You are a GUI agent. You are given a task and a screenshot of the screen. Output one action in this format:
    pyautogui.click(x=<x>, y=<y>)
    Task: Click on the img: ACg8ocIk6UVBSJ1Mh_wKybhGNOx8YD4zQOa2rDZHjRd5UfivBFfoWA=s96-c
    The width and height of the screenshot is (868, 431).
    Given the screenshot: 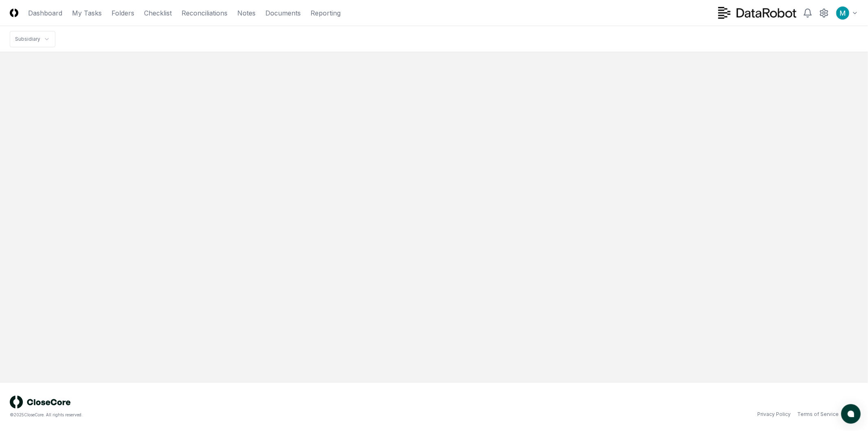 What is the action you would take?
    pyautogui.click(x=843, y=13)
    